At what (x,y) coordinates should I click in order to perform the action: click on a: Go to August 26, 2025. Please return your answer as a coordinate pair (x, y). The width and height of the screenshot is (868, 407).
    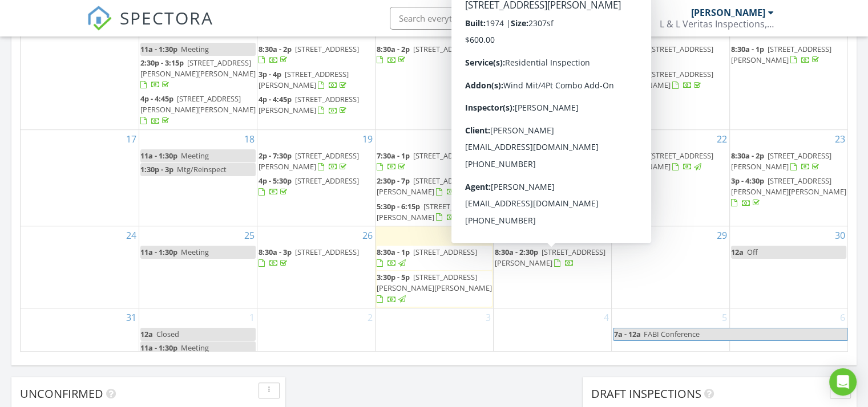
    Looking at the image, I should click on (368, 236).